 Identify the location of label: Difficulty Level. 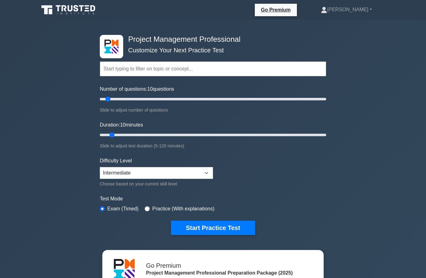
(116, 161).